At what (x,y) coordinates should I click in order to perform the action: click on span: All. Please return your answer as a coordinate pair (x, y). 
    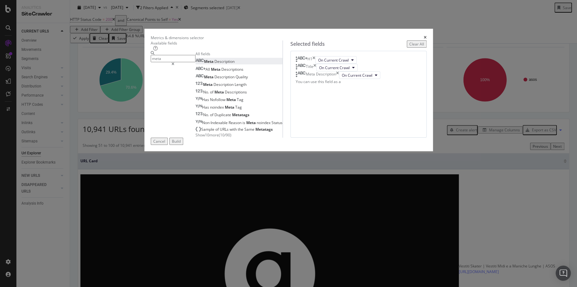
    Looking at the image, I should click on (208, 69).